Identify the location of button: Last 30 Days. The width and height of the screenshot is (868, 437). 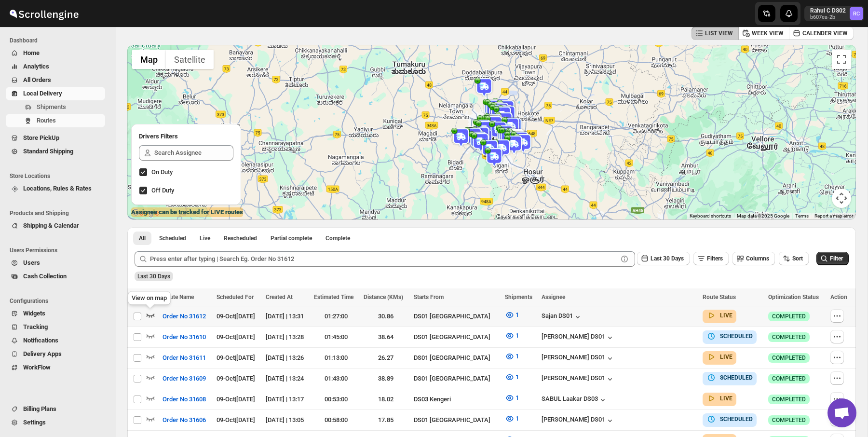
(663, 259).